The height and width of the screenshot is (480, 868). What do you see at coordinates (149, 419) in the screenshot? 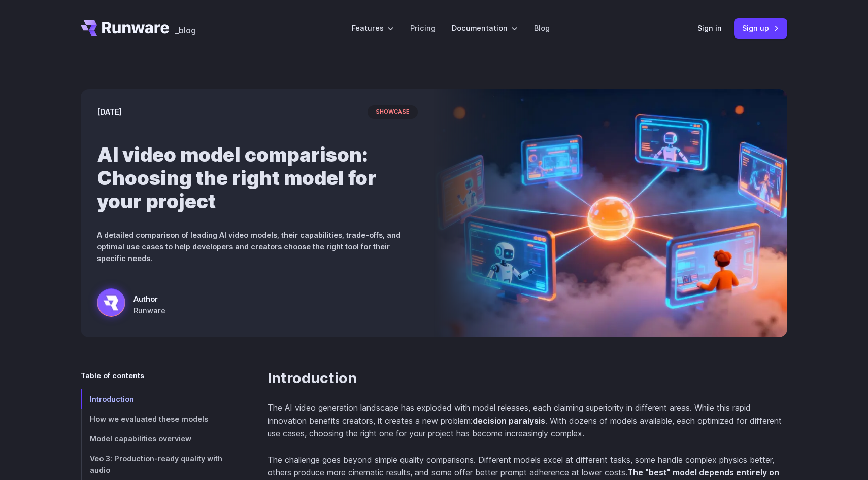
I see `span: How we evaluated these models` at bounding box center [149, 419].